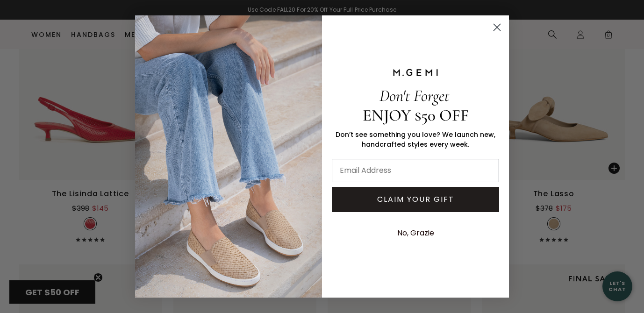 This screenshot has height=313, width=644. Describe the element at coordinates (228, 156) in the screenshot. I see `img: M.Gemi` at that location.